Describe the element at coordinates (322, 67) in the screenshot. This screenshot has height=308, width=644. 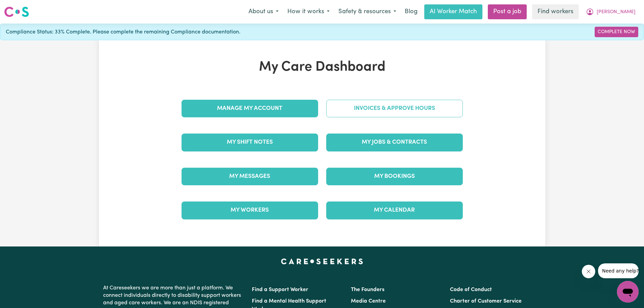
I see `h1: My Care Dashboard` at that location.